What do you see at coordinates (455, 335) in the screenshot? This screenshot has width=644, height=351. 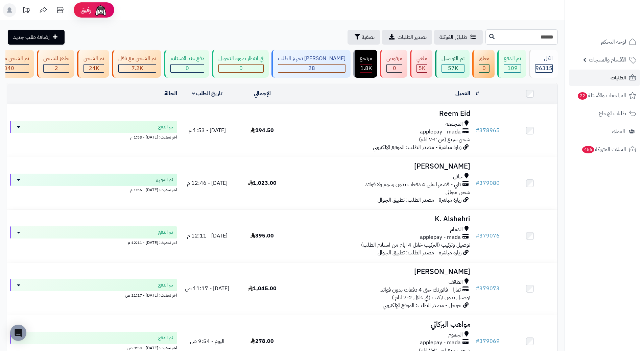 I see `span: الجموم` at bounding box center [455, 335].